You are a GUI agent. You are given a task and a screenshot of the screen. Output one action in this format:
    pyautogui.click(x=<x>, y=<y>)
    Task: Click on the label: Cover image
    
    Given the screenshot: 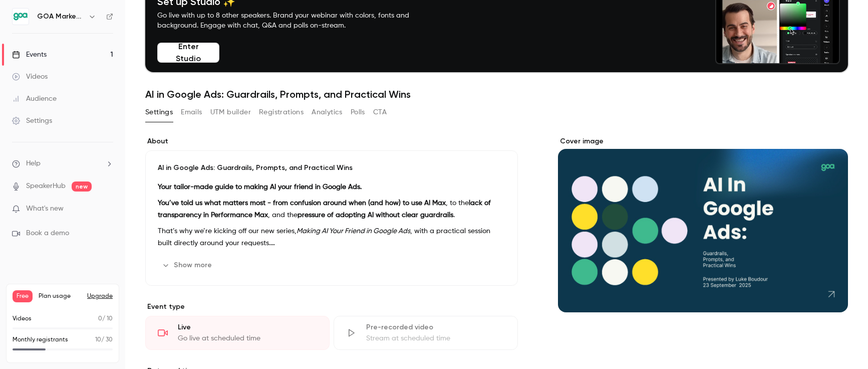 What is the action you would take?
    pyautogui.click(x=703, y=142)
    